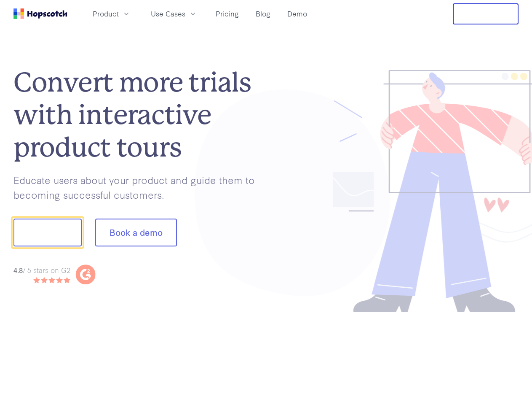 Image resolution: width=532 pixels, height=405 pixels. What do you see at coordinates (18, 270) in the screenshot?
I see `strong: 4.8` at bounding box center [18, 270].